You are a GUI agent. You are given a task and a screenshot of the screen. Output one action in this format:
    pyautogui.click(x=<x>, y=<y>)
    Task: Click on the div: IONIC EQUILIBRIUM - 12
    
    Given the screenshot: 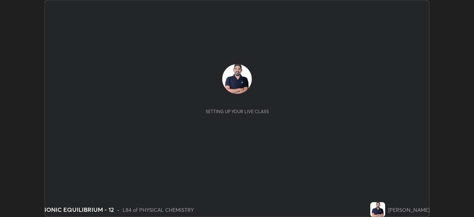 What is the action you would take?
    pyautogui.click(x=79, y=209)
    